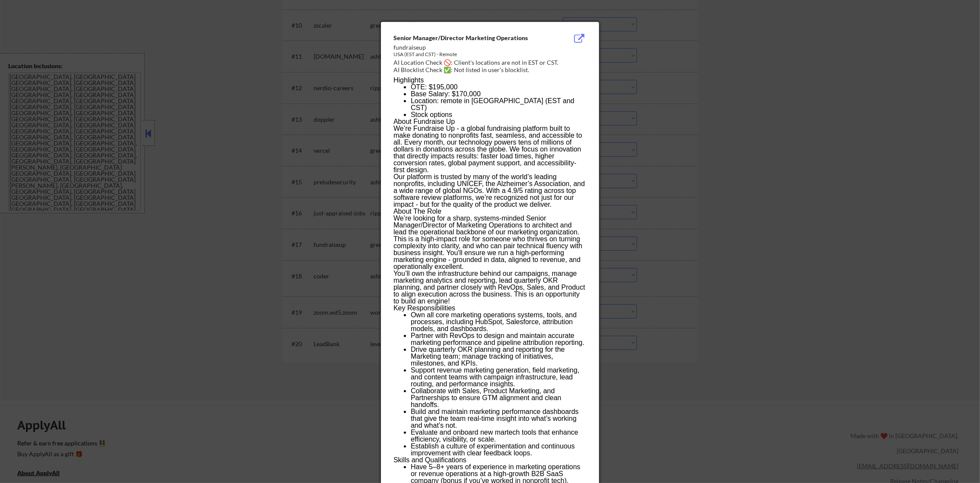  Describe the element at coordinates (468, 48) in the screenshot. I see `div: fundraiseup` at that location.